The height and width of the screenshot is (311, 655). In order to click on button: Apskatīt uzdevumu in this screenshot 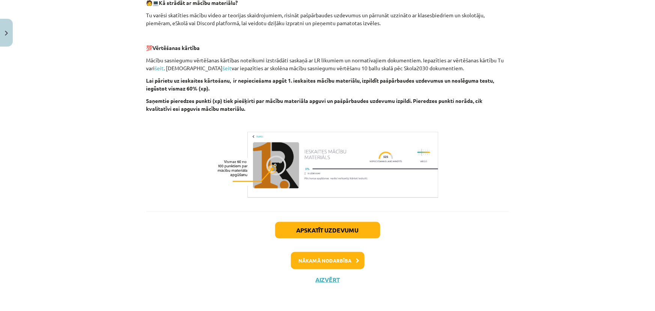, I will do `click(328, 230)`.